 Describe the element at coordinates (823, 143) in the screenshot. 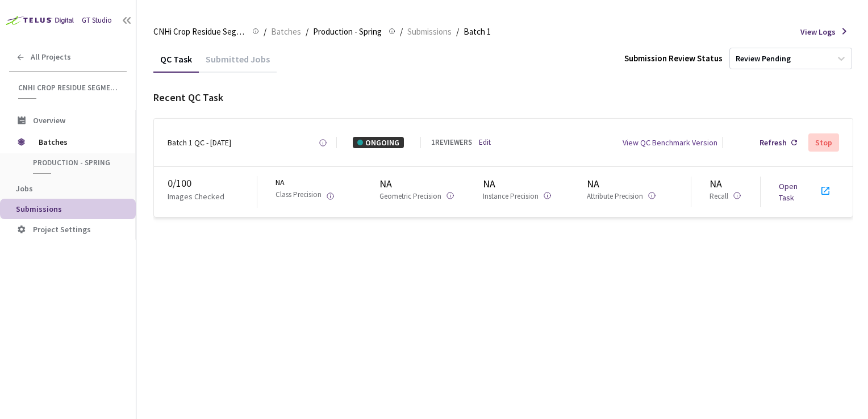

I see `div: Stop` at that location.